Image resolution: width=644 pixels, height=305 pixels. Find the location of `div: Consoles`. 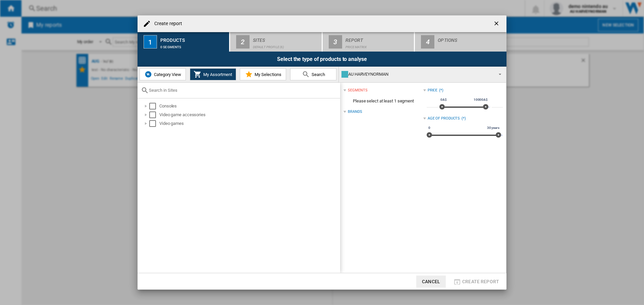

div: Consoles is located at coordinates (249, 106).